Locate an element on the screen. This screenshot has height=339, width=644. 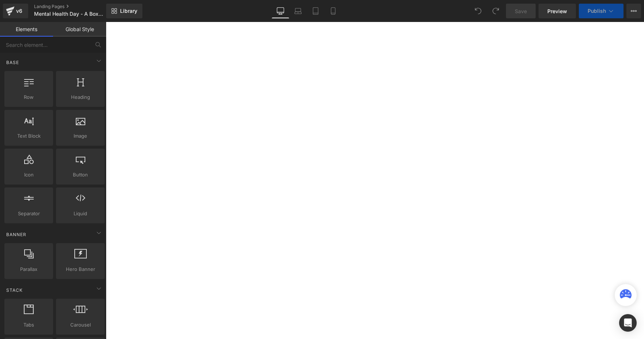
span: Hero Banner is located at coordinates (80, 269).